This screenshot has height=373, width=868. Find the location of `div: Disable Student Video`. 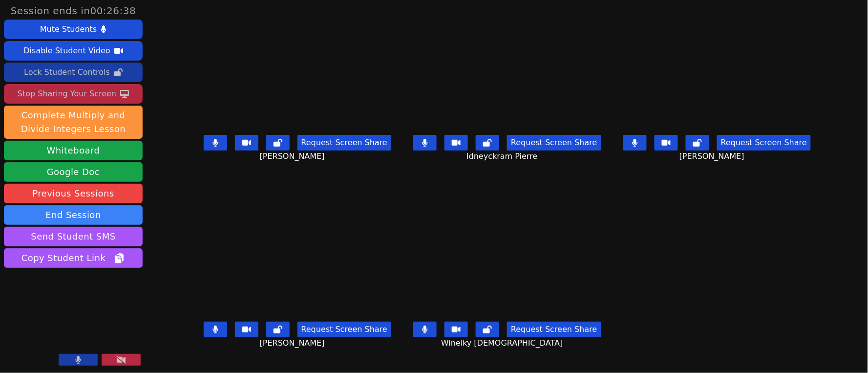

div: Disable Student Video is located at coordinates (66, 51).